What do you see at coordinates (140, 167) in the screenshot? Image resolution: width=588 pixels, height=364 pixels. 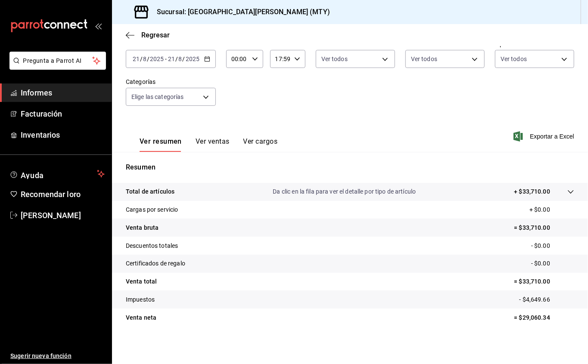 I see `font: Resumen` at bounding box center [140, 167].